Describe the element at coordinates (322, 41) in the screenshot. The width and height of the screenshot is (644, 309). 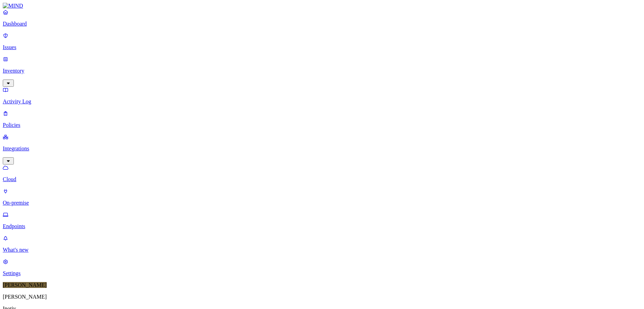
I see `a: Issues` at that location.